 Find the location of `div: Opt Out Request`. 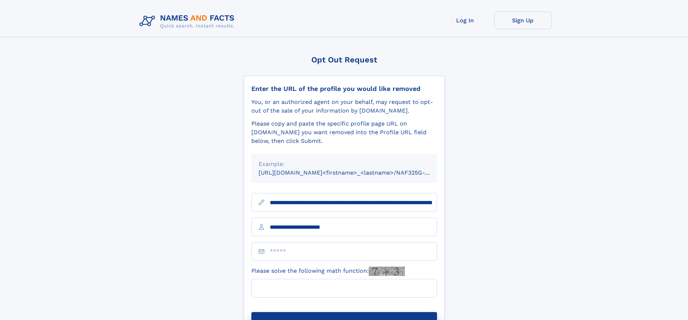

div: Opt Out Request is located at coordinates (344, 60).